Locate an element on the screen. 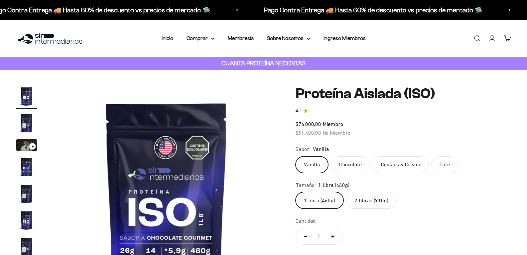 This screenshot has width=527, height=255. button: Ir al artículo 5 is located at coordinates (27, 194).